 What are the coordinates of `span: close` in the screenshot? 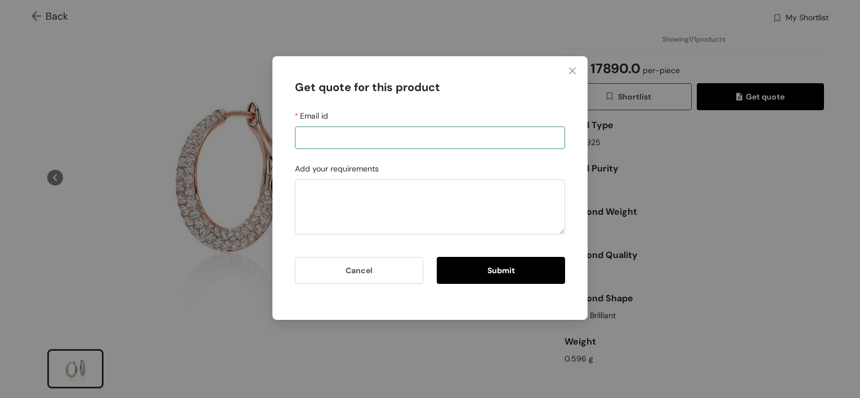 It's located at (572, 71).